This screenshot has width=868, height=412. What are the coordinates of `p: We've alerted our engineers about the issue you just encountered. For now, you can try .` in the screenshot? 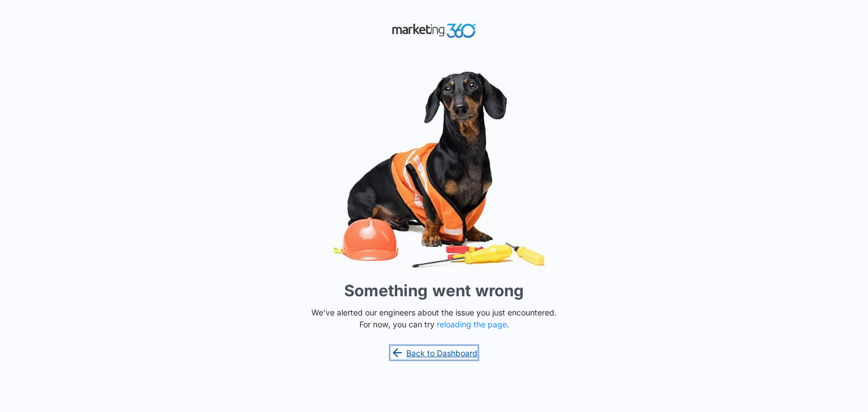 It's located at (434, 319).